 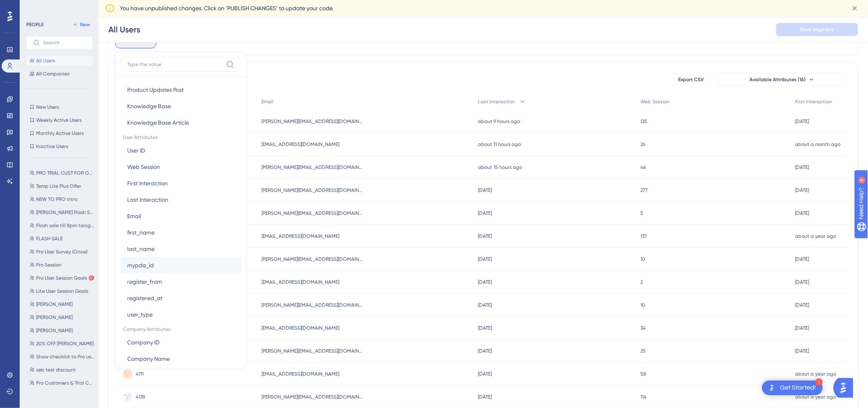 I want to click on span: Need Help?, so click(x=36, y=7).